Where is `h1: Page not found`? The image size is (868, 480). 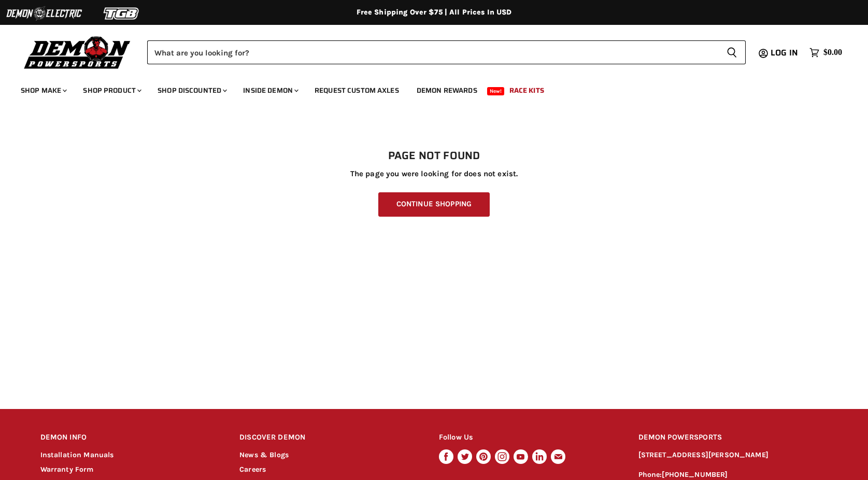 h1: Page not found is located at coordinates (434, 156).